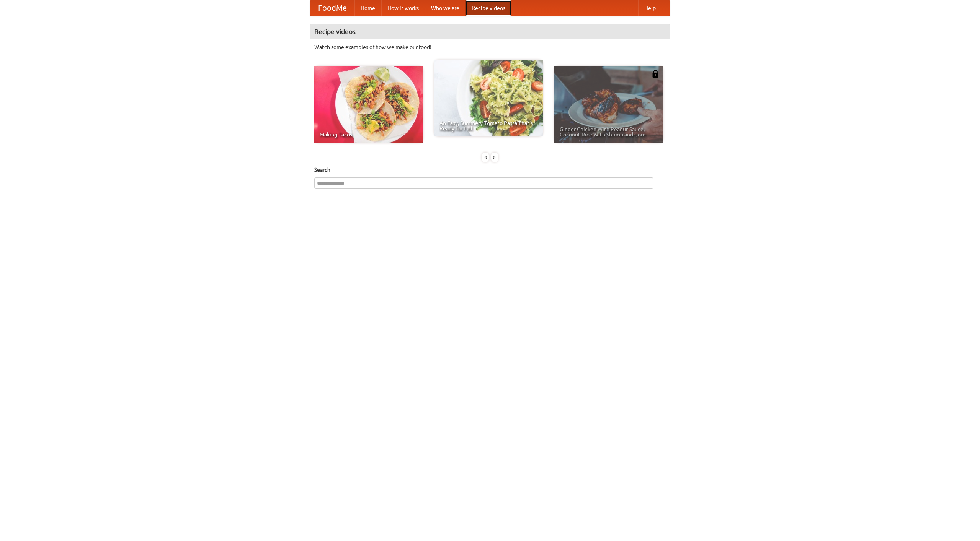 The height and width of the screenshot is (541, 980). I want to click on span: Making Tacos, so click(369, 135).